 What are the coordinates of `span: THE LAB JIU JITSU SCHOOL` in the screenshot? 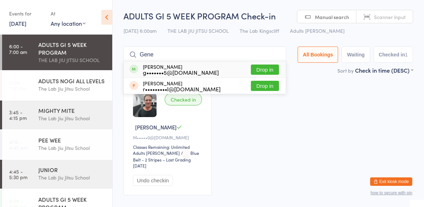 It's located at (198, 31).